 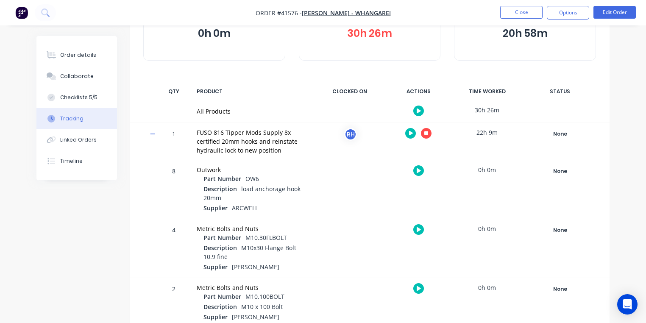 What do you see at coordinates (245, 208) in the screenshot?
I see `span: ARCWELL` at bounding box center [245, 208].